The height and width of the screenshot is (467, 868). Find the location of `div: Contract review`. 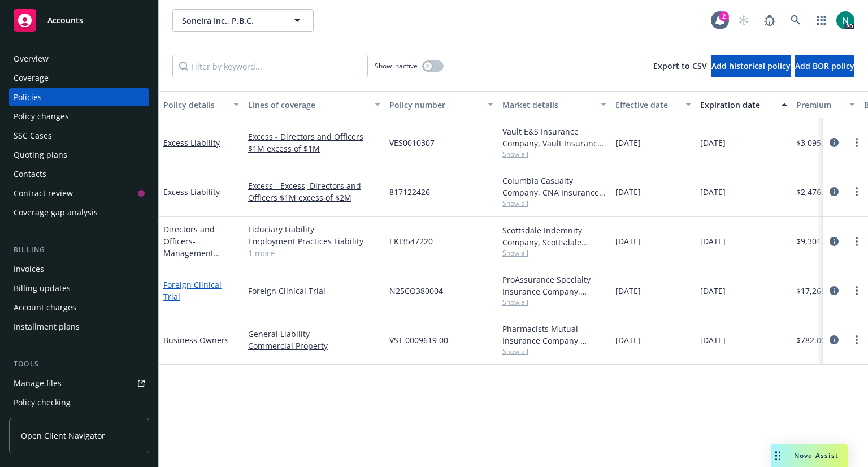

div: Contract review is located at coordinates (43, 193).